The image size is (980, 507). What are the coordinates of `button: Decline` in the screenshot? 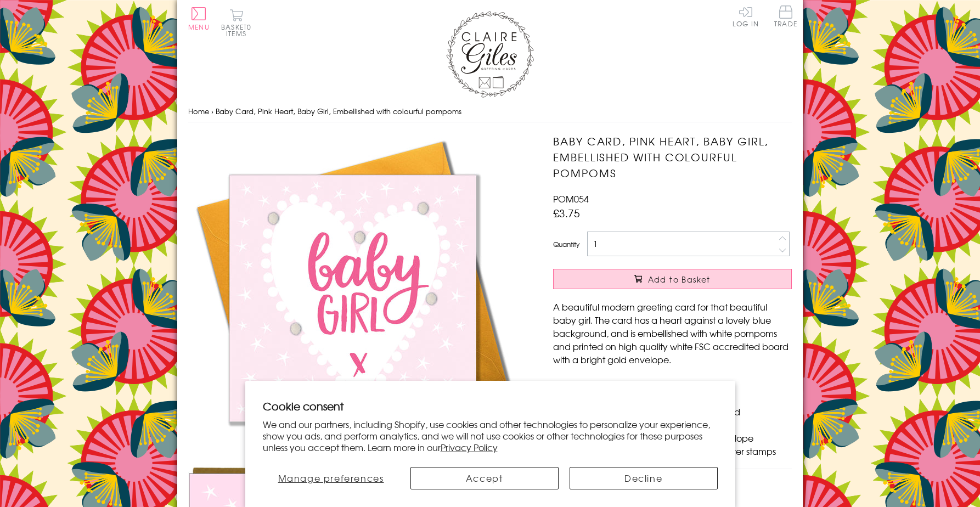 It's located at (644, 478).